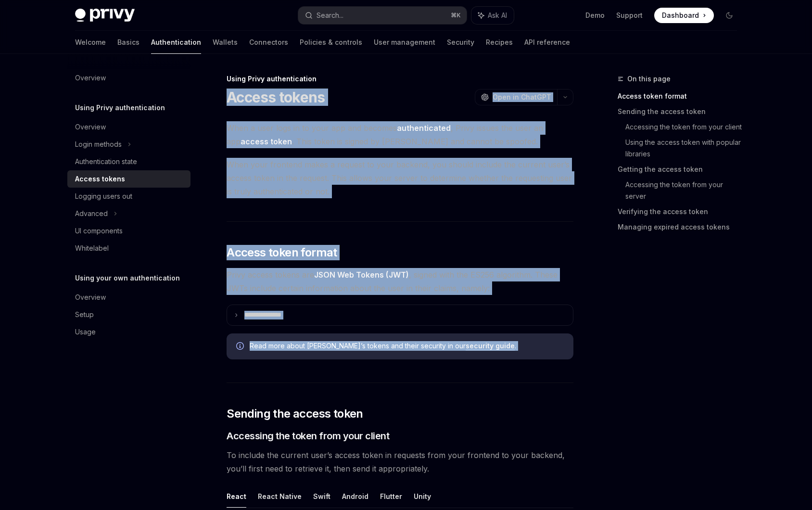 Image resolution: width=812 pixels, height=510 pixels. Describe the element at coordinates (128, 42) in the screenshot. I see `a: Basics` at that location.